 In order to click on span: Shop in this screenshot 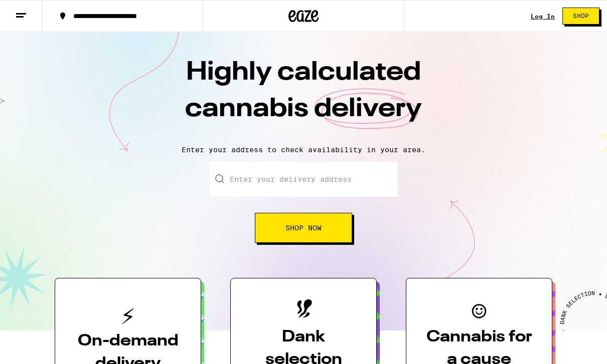, I will do `click(581, 16)`.